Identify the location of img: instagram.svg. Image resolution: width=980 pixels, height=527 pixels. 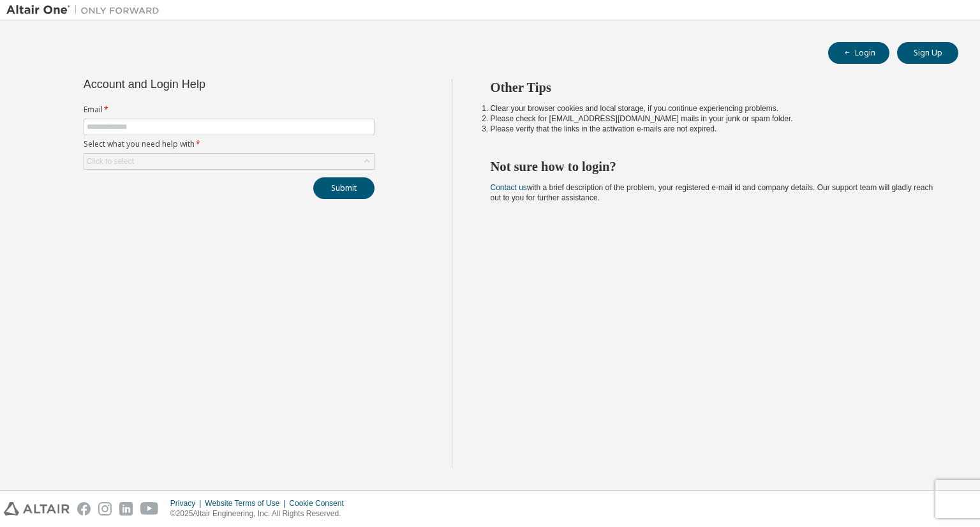
(105, 509).